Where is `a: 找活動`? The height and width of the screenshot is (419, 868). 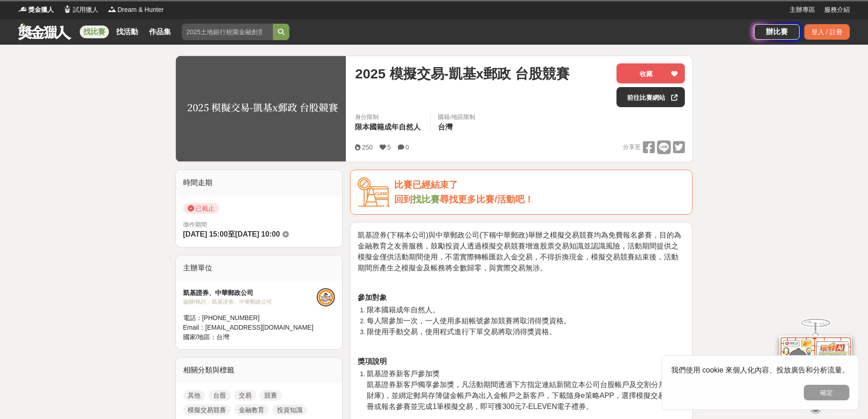
a: 找活動 is located at coordinates (127, 32).